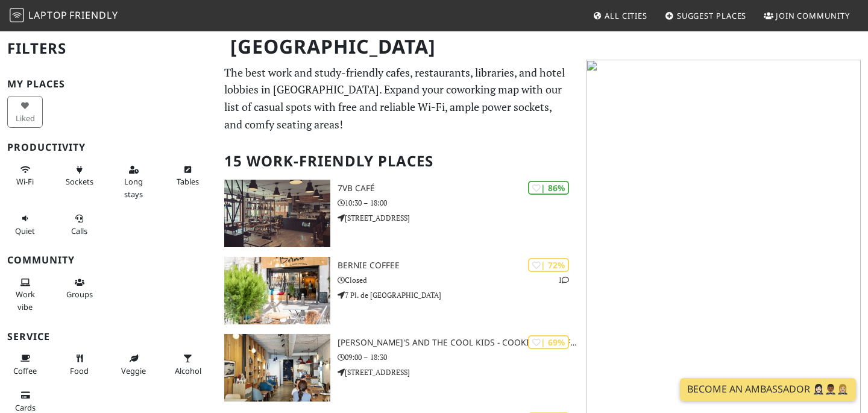 The width and height of the screenshot is (868, 413). I want to click on button: Coffee, so click(25, 364).